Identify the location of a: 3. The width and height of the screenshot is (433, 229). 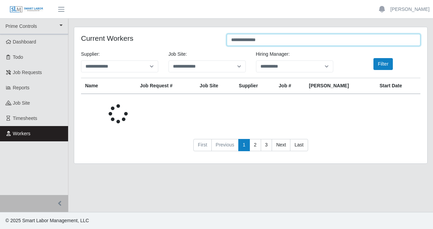
(266, 145).